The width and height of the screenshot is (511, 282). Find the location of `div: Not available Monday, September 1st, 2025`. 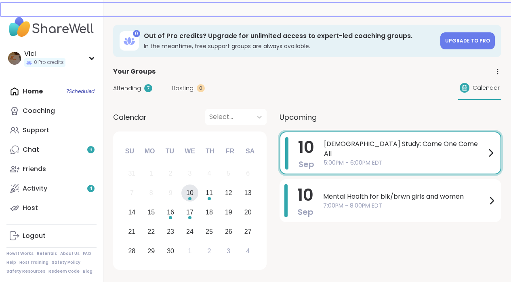

div: Not available Monday, September 1st, 2025 is located at coordinates (151, 173).